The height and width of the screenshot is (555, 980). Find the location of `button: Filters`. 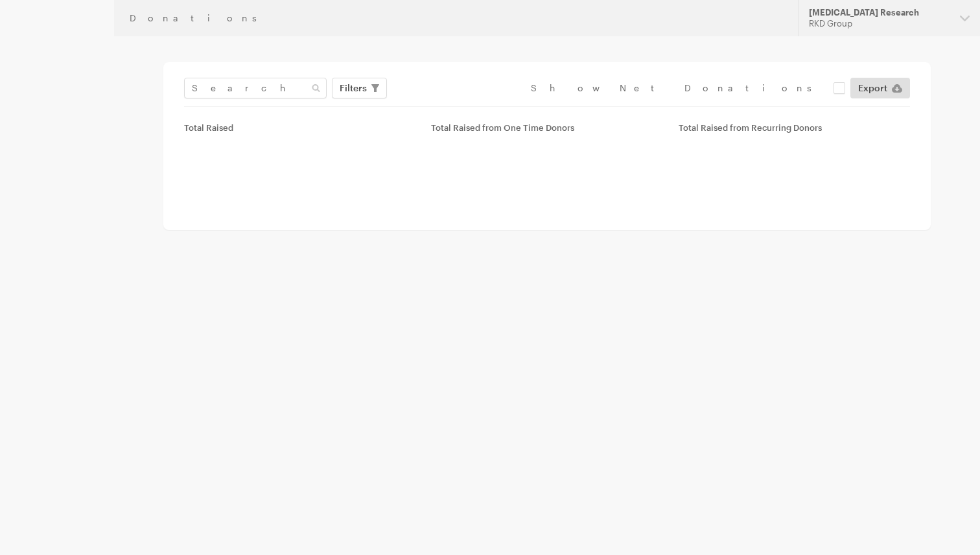

button: Filters is located at coordinates (359, 88).